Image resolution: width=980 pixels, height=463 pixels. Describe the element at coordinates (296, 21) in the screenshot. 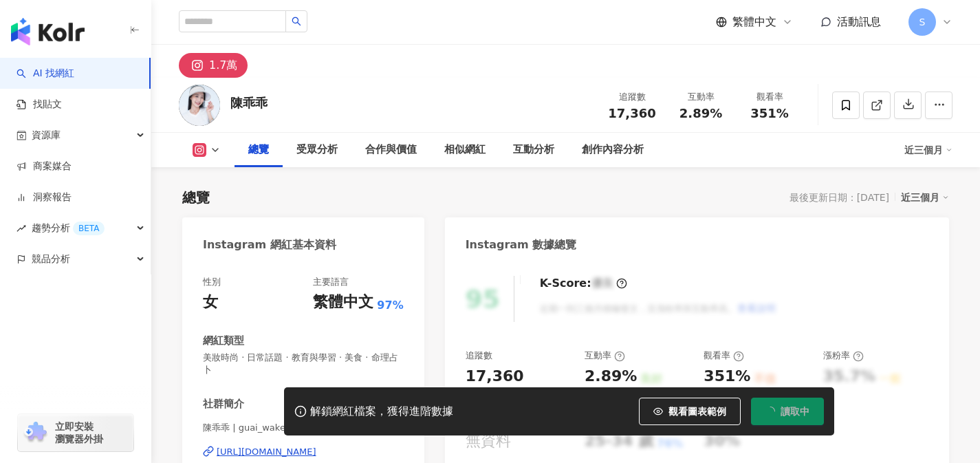

I see `span: search` at that location.